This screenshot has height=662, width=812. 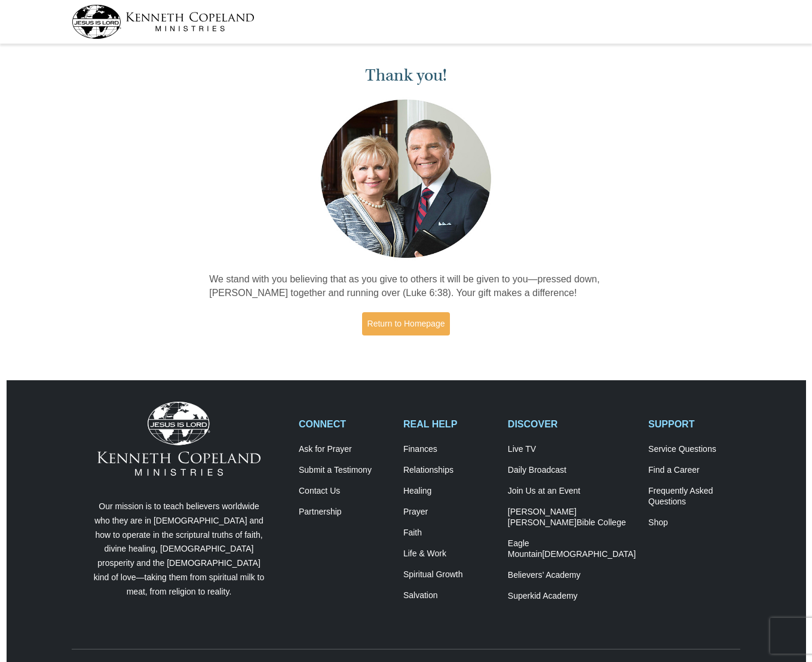 I want to click on a: Find a Career, so click(x=694, y=471).